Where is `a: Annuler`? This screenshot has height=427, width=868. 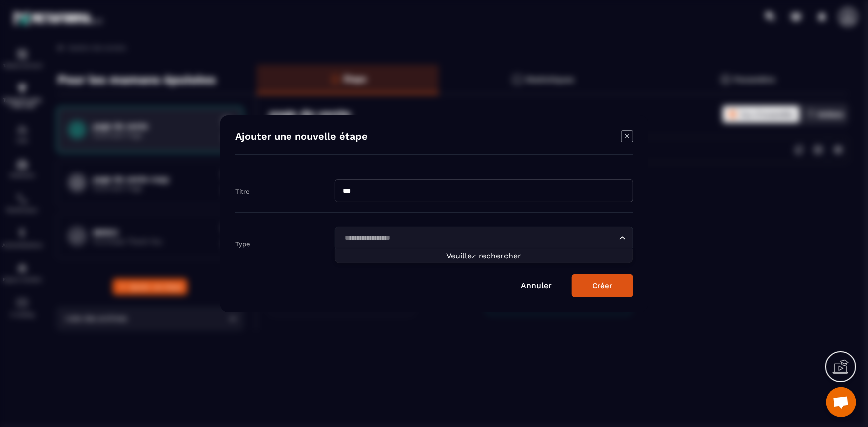 a: Annuler is located at coordinates (536, 285).